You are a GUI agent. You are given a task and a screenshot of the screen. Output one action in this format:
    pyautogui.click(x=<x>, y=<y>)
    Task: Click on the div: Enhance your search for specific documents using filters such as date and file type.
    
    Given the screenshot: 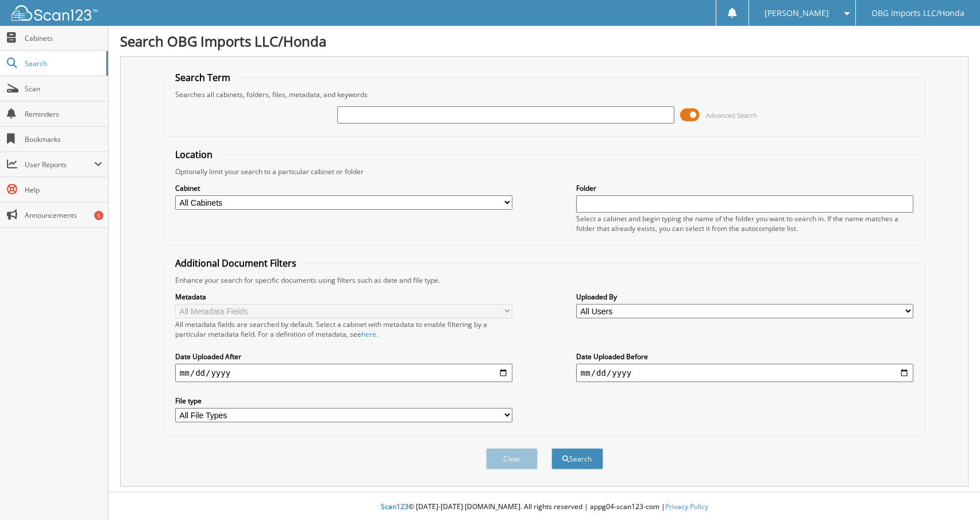 What is the action you would take?
    pyautogui.click(x=544, y=280)
    